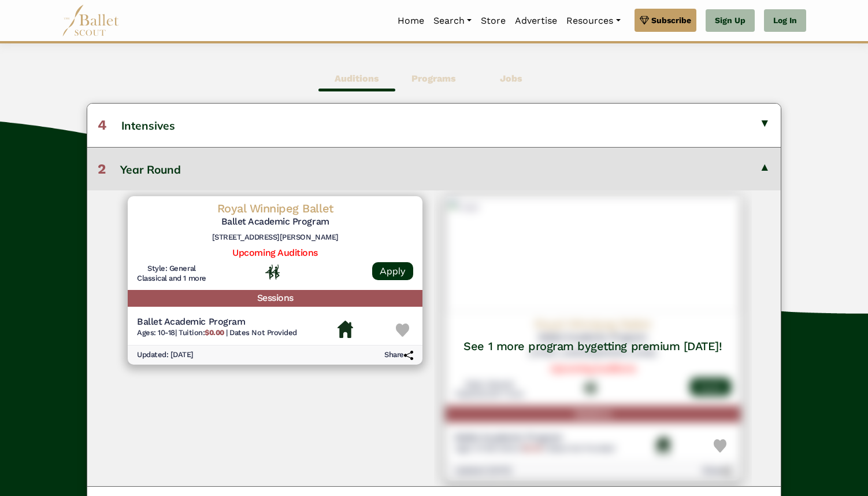 The height and width of the screenshot is (496, 868). I want to click on b: Jobs, so click(511, 78).